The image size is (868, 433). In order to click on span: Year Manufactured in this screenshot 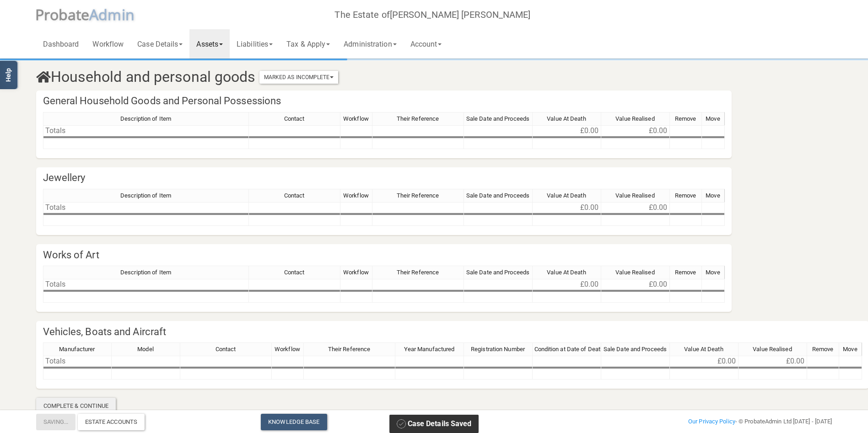, I will do `click(429, 349)`.